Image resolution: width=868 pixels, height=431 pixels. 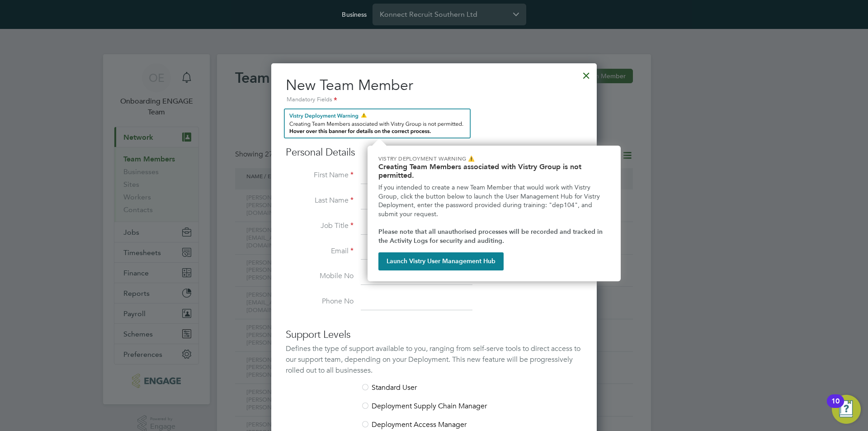 What do you see at coordinates (434, 335) in the screenshot?
I see `h3: Support Levels` at bounding box center [434, 335].